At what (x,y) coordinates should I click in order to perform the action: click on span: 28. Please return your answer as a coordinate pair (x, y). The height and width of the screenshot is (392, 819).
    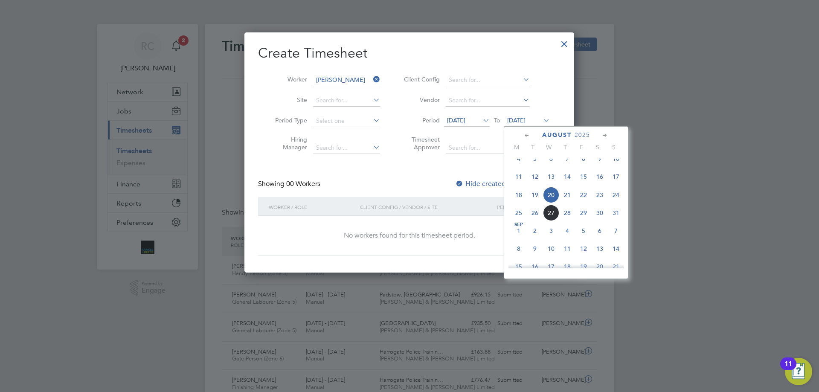
    Looking at the image, I should click on (567, 213).